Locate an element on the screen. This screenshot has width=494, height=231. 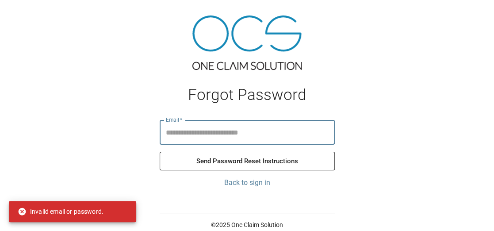
img: ocs-logo-tra.png is located at coordinates (247, 42).